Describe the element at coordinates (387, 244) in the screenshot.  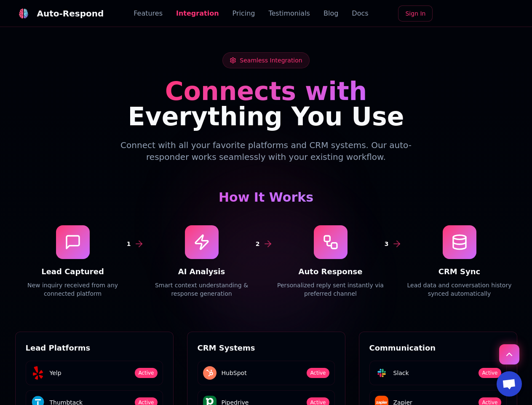
I see `div: 3` at that location.